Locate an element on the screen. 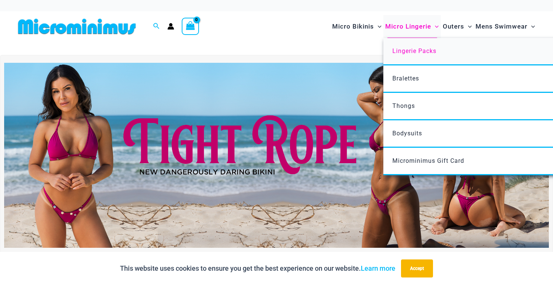 This screenshot has height=285, width=553. span: Bodysuits is located at coordinates (407, 133).